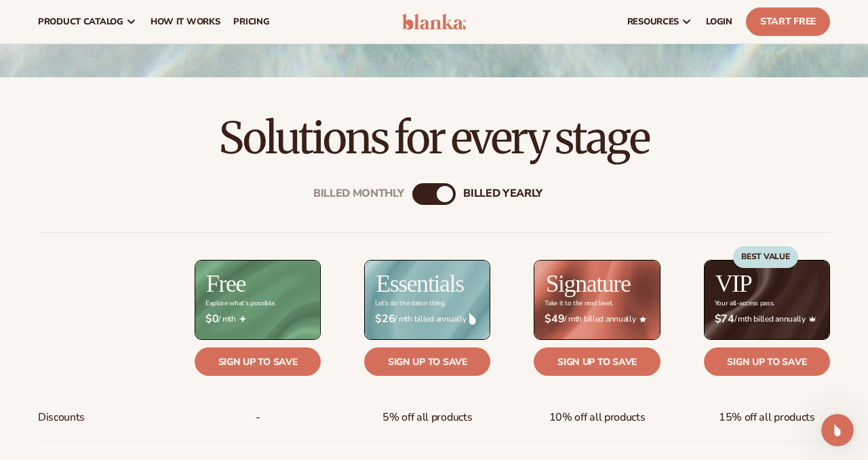 The height and width of the screenshot is (460, 868). I want to click on div: Blanka, so click(60, 68).